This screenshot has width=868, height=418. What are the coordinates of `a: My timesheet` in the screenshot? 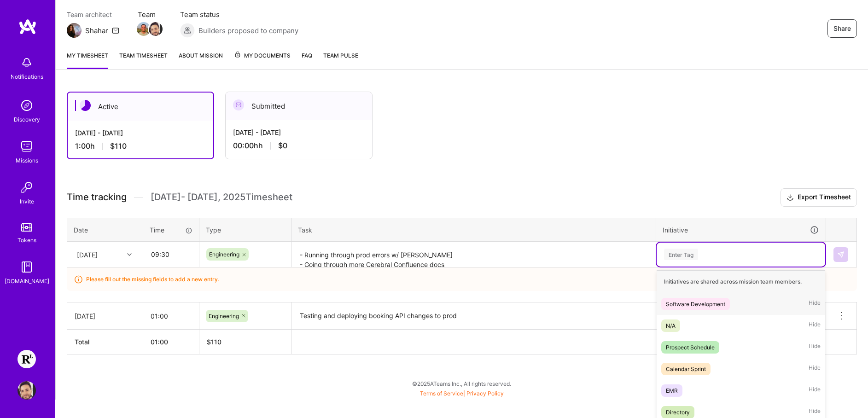 It's located at (87, 60).